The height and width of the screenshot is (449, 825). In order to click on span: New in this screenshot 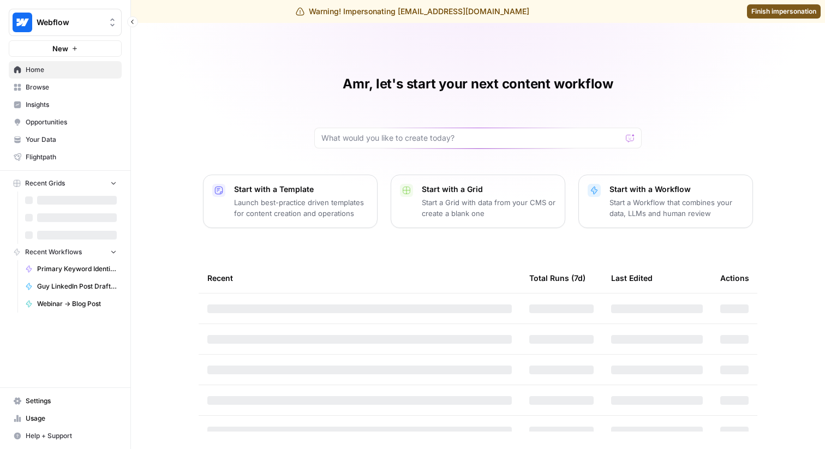, I will do `click(60, 49)`.